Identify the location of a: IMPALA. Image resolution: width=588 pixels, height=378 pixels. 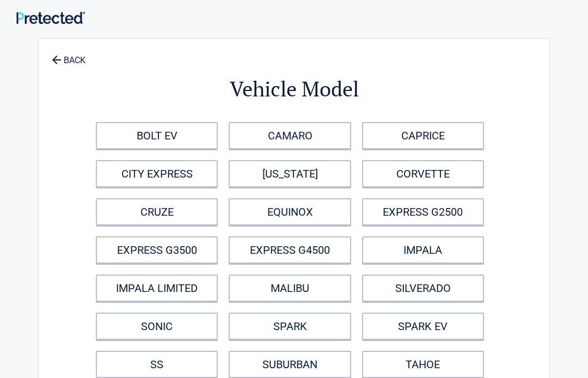
(423, 250).